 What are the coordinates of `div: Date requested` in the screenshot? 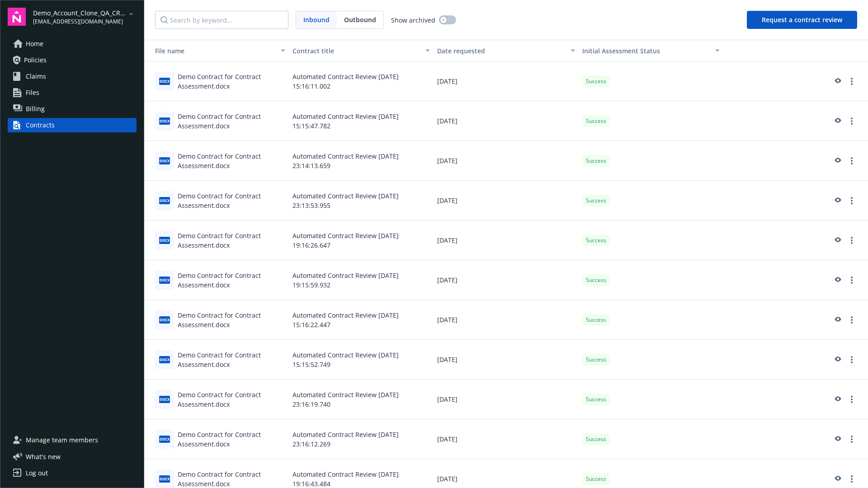 It's located at (501, 51).